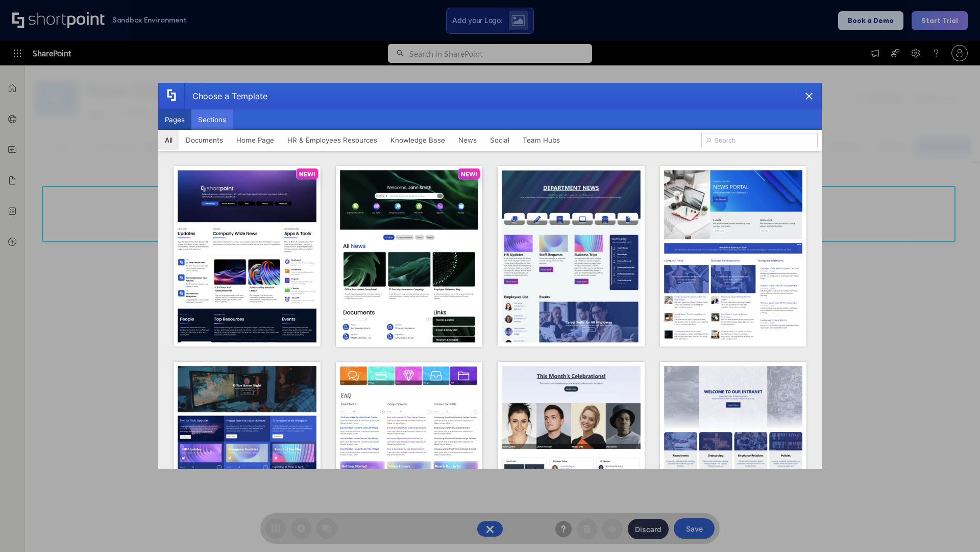 The height and width of the screenshot is (552, 980). Describe the element at coordinates (204, 140) in the screenshot. I see `button: Documents` at that location.